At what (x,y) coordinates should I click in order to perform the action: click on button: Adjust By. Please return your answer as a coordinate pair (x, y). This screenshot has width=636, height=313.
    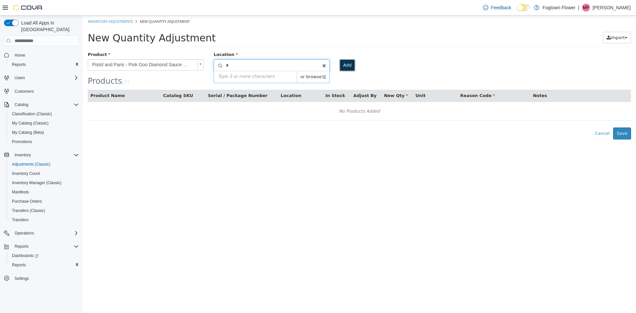
    Looking at the image, I should click on (283, 80).